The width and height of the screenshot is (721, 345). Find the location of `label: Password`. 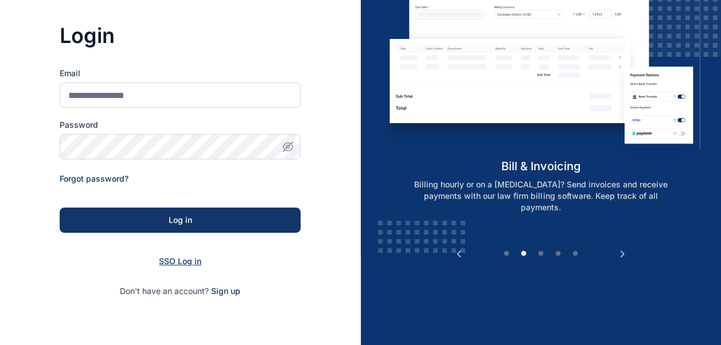

label: Password is located at coordinates (180, 125).